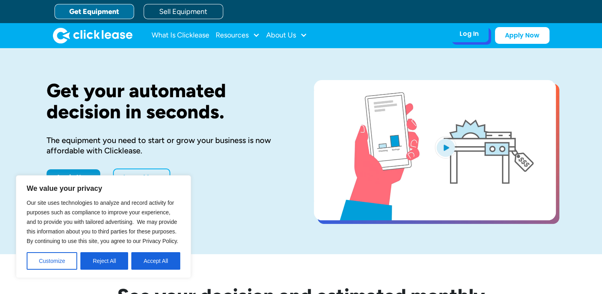  What do you see at coordinates (104, 261) in the screenshot?
I see `button: Reject All` at bounding box center [104, 261].